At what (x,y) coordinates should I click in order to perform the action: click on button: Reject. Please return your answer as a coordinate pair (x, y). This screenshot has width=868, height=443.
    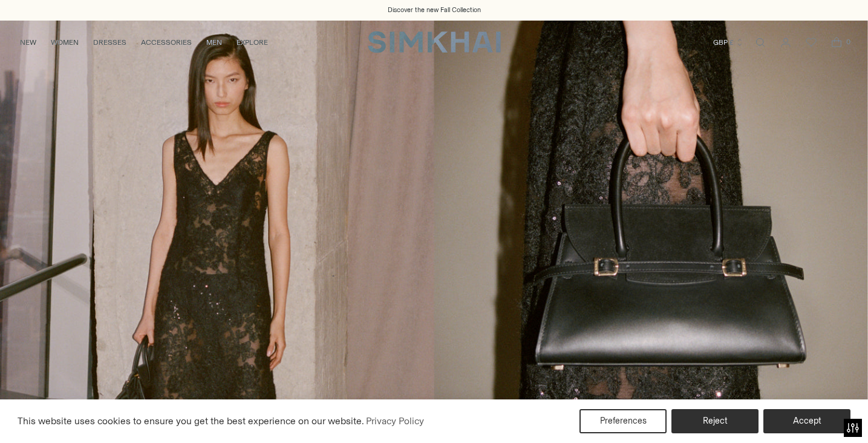
    Looking at the image, I should click on (715, 421).